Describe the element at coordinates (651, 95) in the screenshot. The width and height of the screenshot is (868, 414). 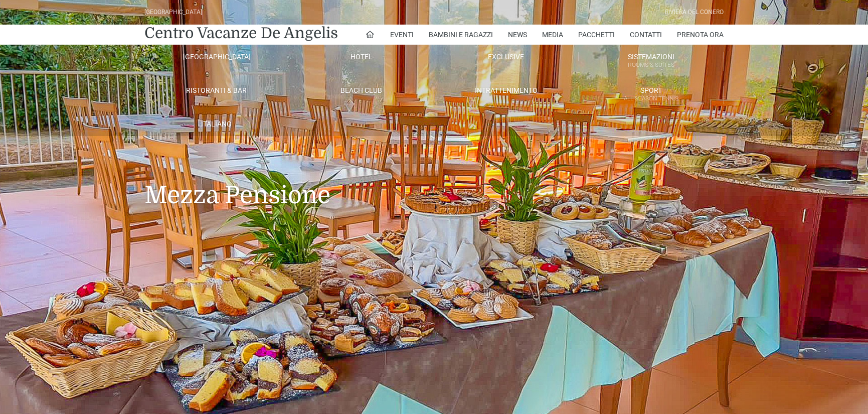
I see `a: SportAll Season Tennis` at that location.